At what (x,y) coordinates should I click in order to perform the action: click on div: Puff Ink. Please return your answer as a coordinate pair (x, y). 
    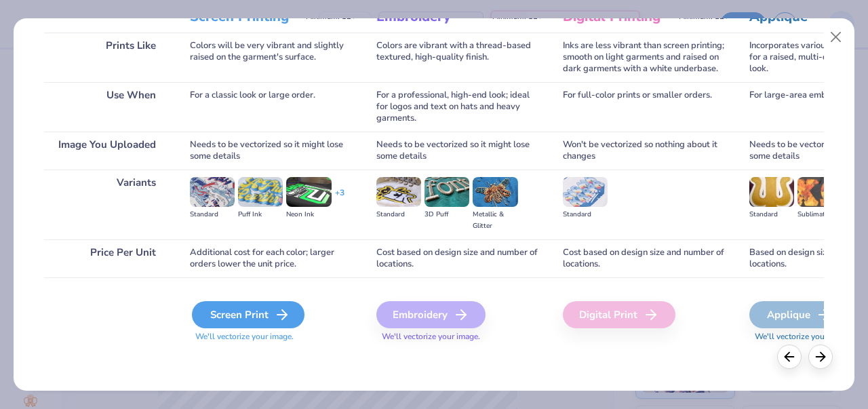
    Looking at the image, I should click on (260, 214).